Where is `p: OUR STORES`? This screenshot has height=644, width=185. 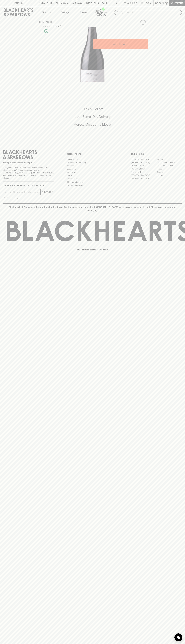 p: OUR STORES is located at coordinates (157, 154).